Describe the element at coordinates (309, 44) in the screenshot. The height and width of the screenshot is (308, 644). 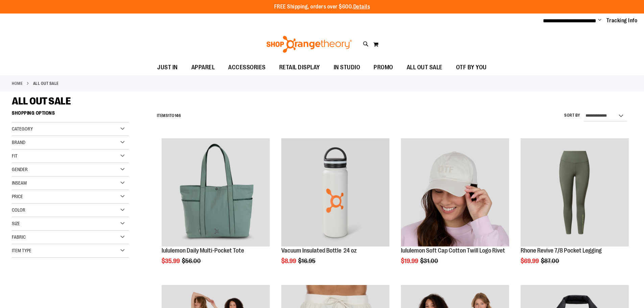
I see `img: Shop Orangetheory` at that location.